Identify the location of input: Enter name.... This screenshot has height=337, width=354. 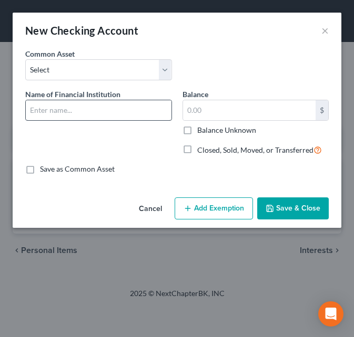
(98, 110).